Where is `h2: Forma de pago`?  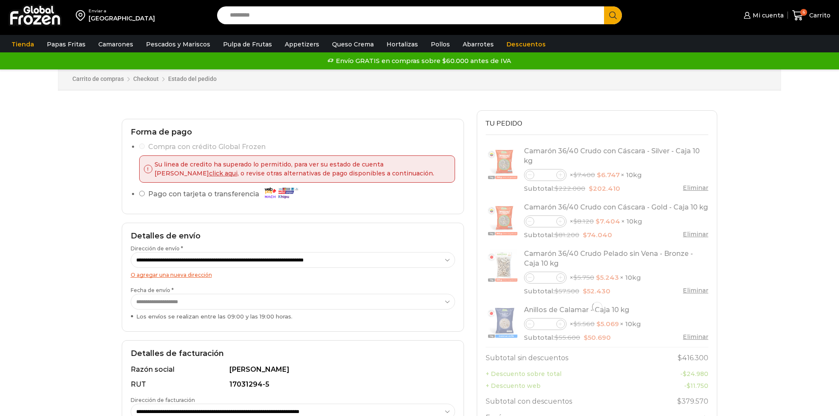 h2: Forma de pago is located at coordinates (293, 132).